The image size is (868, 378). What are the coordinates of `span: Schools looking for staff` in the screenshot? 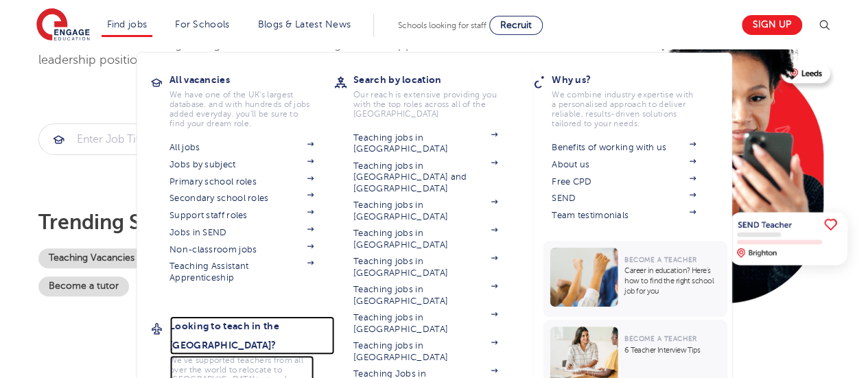 It's located at (442, 26).